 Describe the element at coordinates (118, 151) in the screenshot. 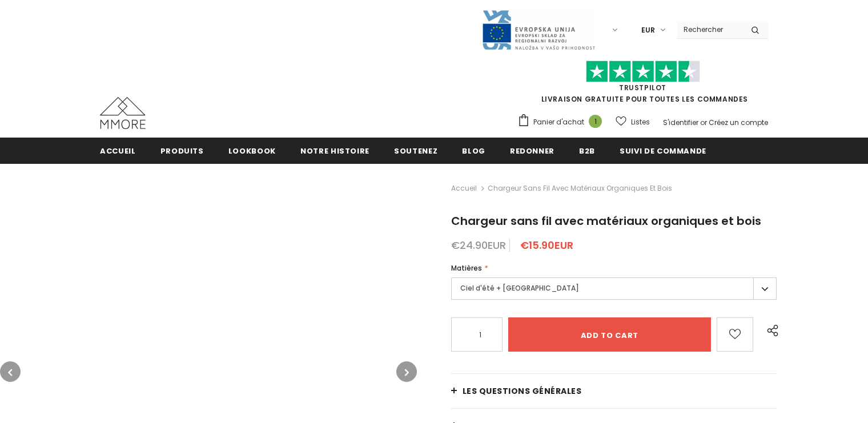

I see `span: Accueil` at that location.